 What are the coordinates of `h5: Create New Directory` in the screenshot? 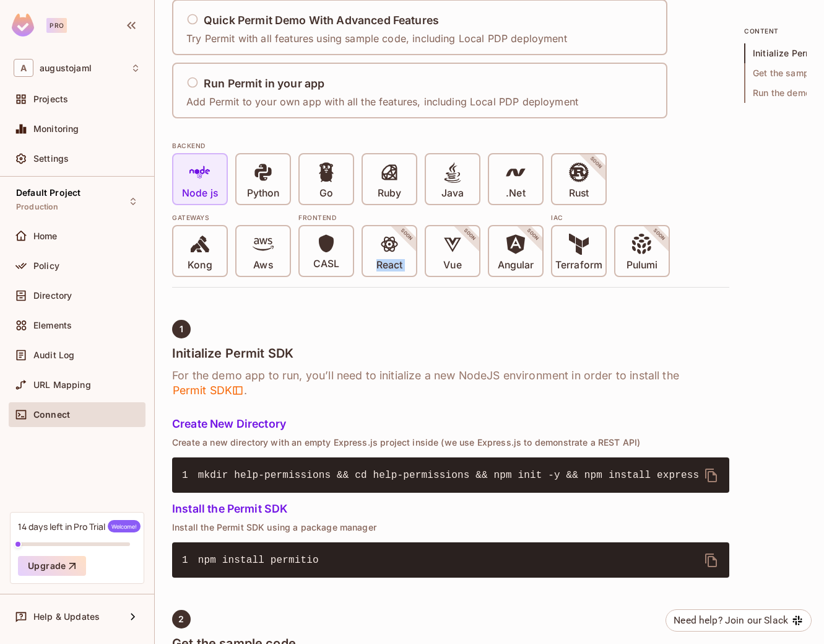 It's located at (451, 424).